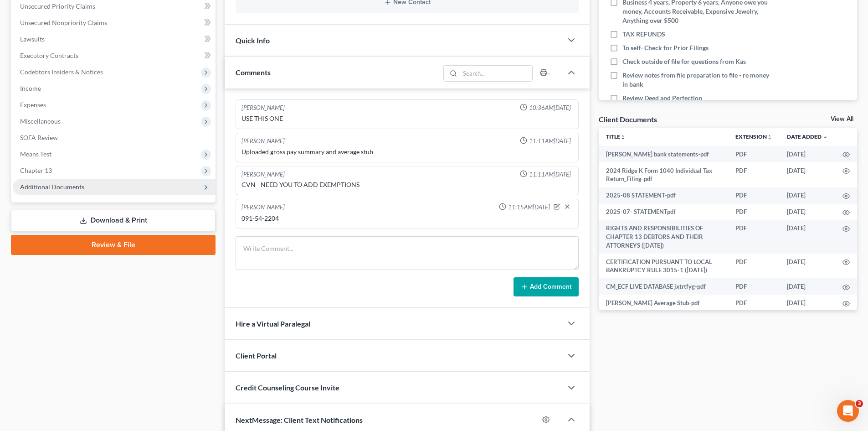 Image resolution: width=868 pixels, height=431 pixels. What do you see at coordinates (49, 55) in the screenshot?
I see `span: Executory Contracts` at bounding box center [49, 55].